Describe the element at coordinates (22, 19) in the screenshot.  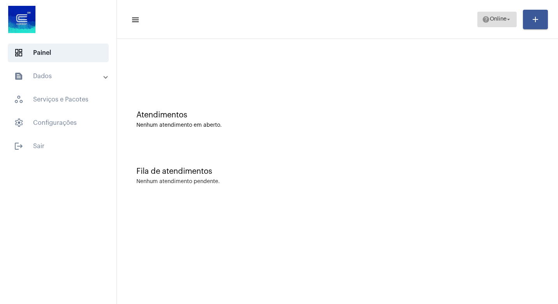
I see `img: d4669ae0-8c07-2337-4f67-34b0df7f5ae4.jpeg` at that location.